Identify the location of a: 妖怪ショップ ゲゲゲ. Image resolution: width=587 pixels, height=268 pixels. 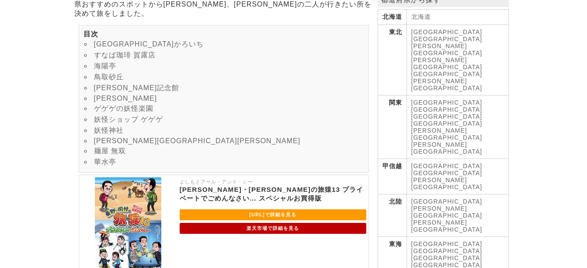
(129, 119).